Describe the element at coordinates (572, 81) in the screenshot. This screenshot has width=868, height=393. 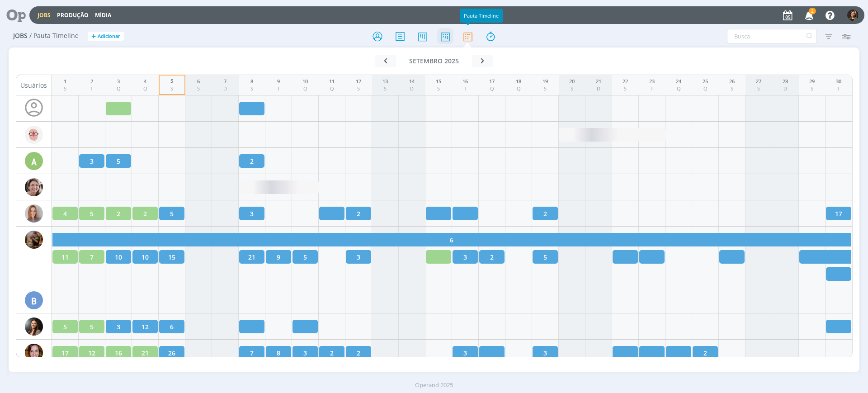
I see `div: 20` at that location.